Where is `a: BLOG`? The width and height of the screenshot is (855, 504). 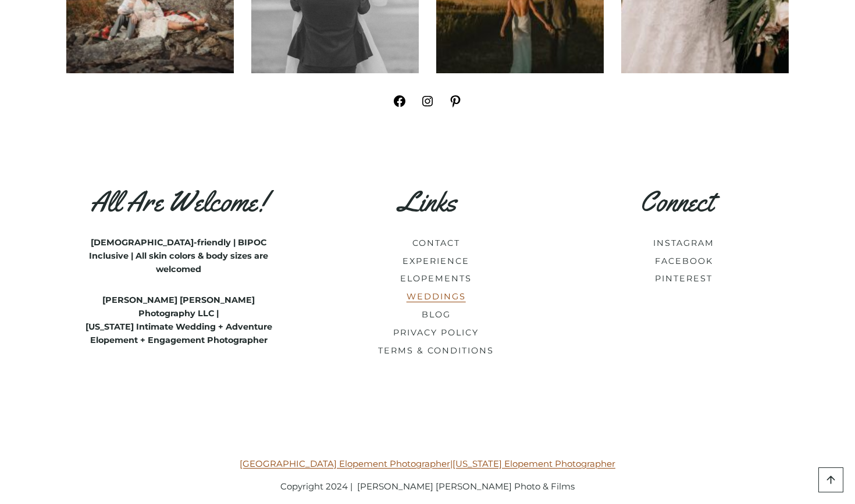 a: BLOG is located at coordinates (436, 314).